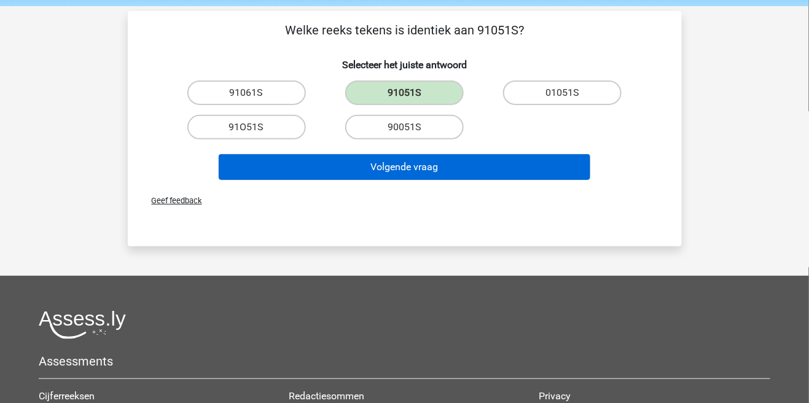  Describe the element at coordinates (326, 396) in the screenshot. I see `a: Redactiesommen` at that location.